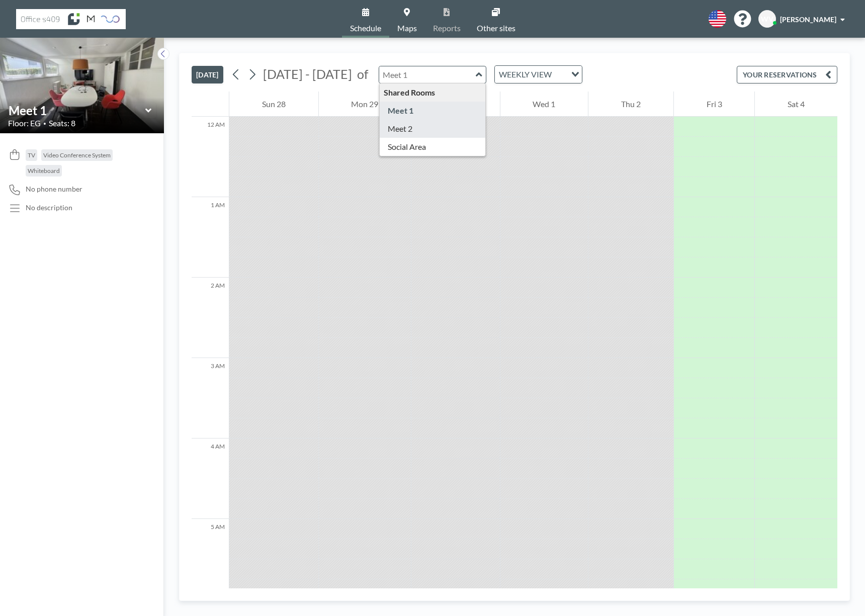  I want to click on span: Reports, so click(447, 28).